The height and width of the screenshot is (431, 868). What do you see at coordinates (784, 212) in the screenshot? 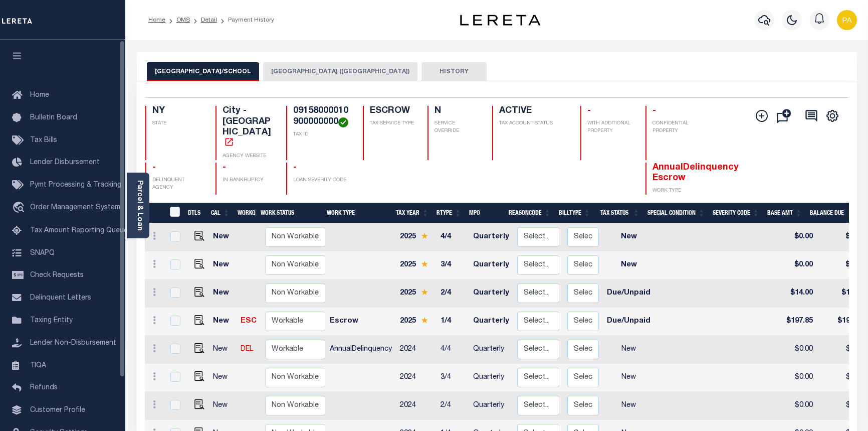
I see `th: Base Amt: activate to sort column ascending` at bounding box center [784, 212].